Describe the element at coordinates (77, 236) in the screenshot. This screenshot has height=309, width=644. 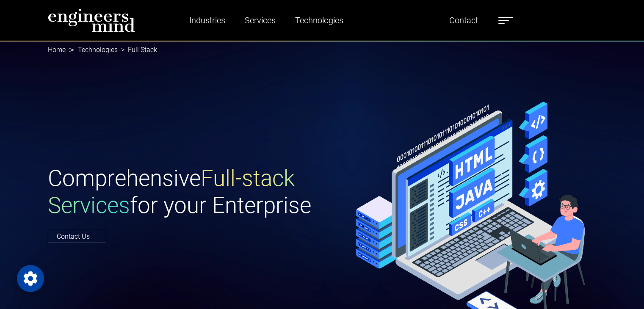
I see `a: Contact Us` at that location.